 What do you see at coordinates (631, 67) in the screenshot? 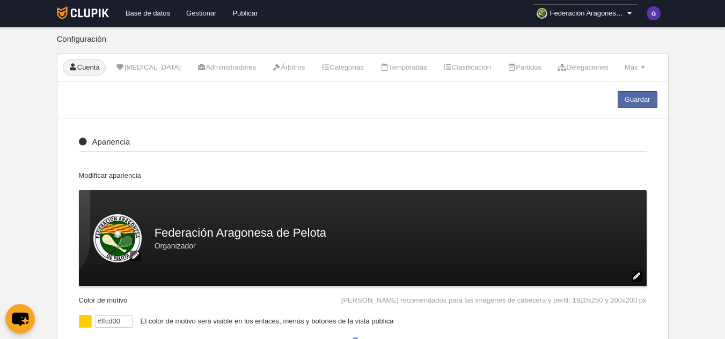
I see `span: Más` at bounding box center [631, 67].